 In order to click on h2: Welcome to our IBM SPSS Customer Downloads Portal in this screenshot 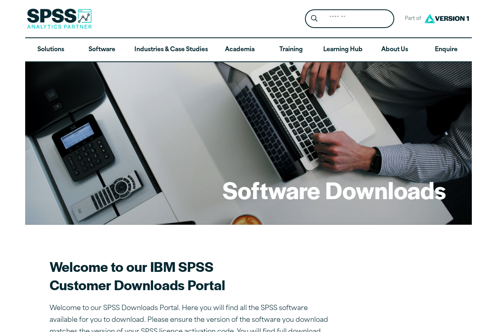, I will do `click(192, 275)`.